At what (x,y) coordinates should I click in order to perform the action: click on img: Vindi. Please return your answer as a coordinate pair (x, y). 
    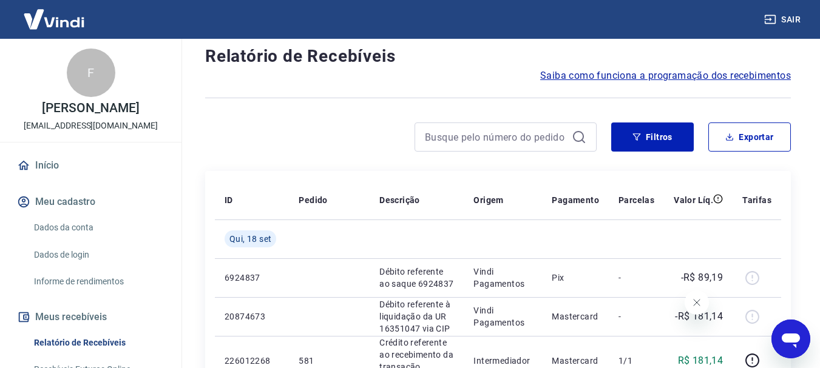
    Looking at the image, I should click on (54, 19).